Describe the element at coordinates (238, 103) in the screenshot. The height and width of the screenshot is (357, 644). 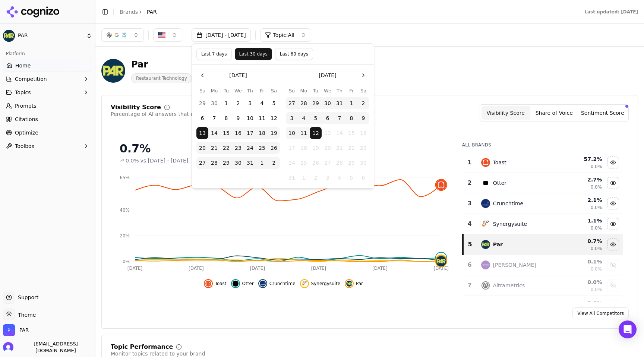
I see `button: Wednesday, July 2nd, 2025` at that location.